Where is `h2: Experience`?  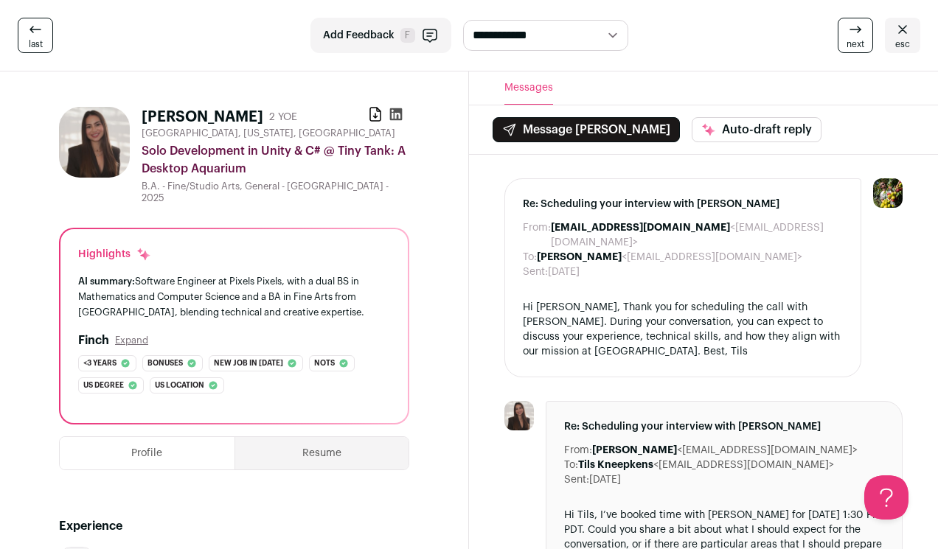
h2: Experience is located at coordinates (234, 526).